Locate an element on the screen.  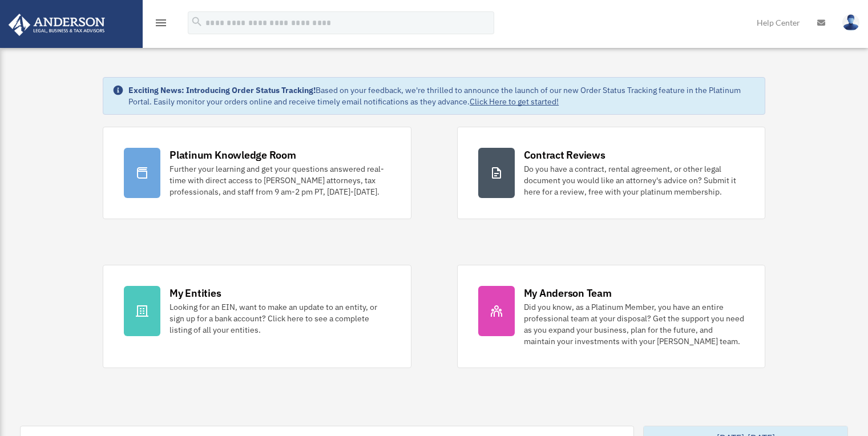
div: Further your learning and get your questions answered real-time with direct access to [PERSON_NAM... is located at coordinates (280, 180).